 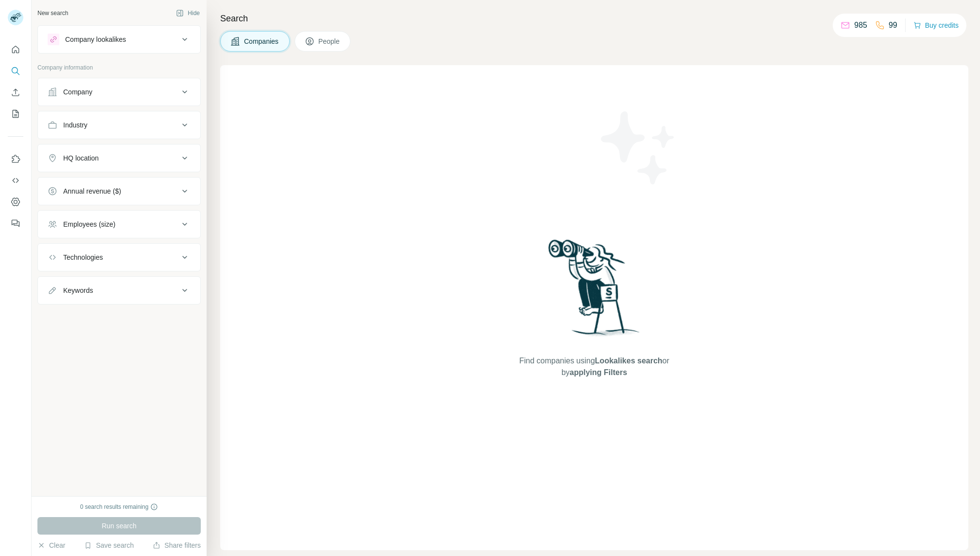 I want to click on div: Company, so click(x=78, y=92).